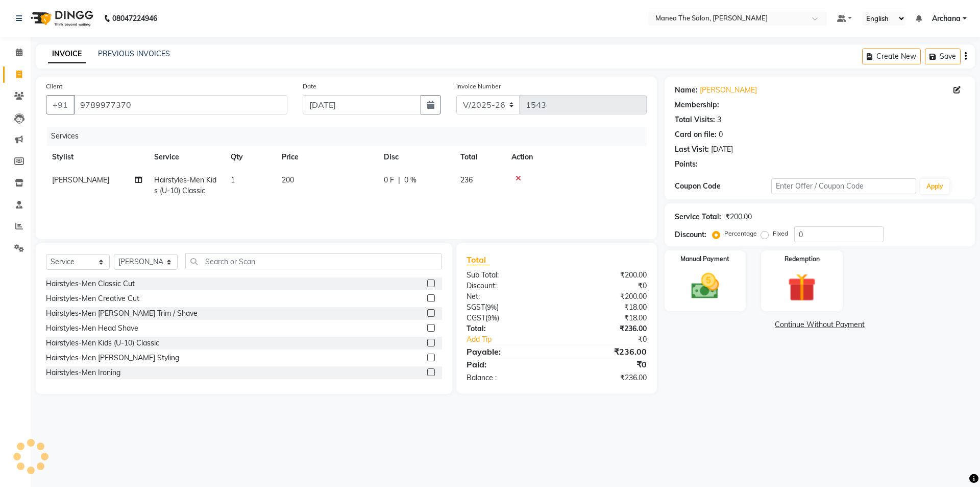 The width and height of the screenshot is (980, 487). Describe the element at coordinates (695, 120) in the screenshot. I see `div: Total Visits:` at that location.